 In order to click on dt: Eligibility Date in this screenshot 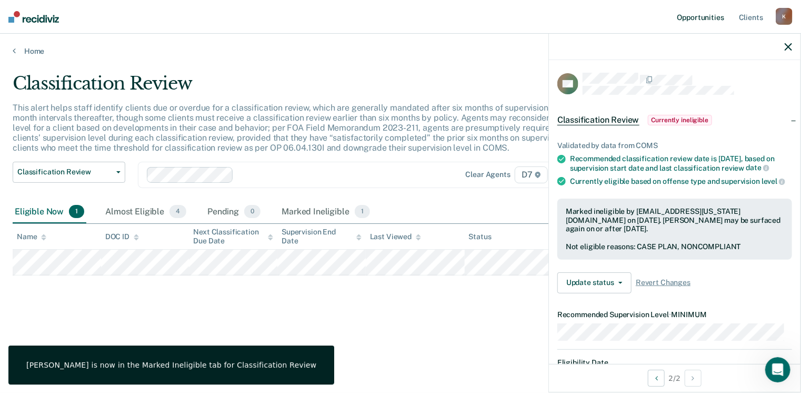, I will do `click(675, 362)`.